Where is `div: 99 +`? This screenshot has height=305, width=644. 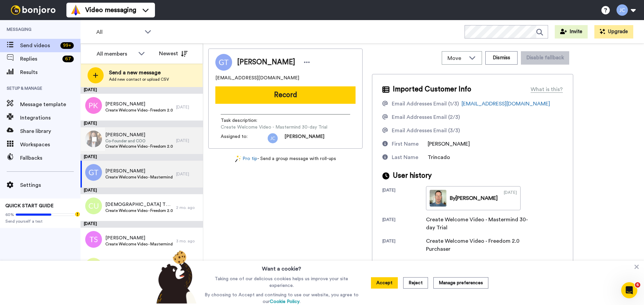 div: 99 + is located at coordinates (67, 46).